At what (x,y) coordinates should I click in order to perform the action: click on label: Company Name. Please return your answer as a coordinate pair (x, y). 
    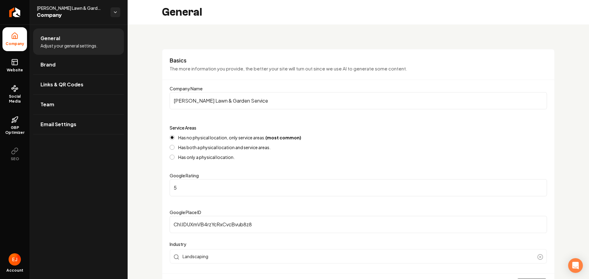
    Looking at the image, I should click on (186, 89).